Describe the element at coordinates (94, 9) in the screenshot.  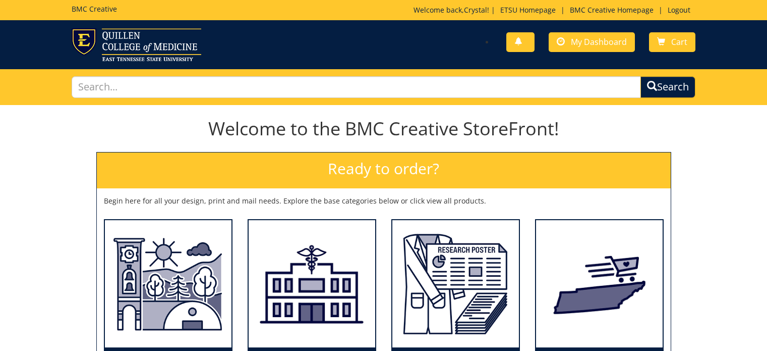
I see `h5: BMC Creative` at that location.